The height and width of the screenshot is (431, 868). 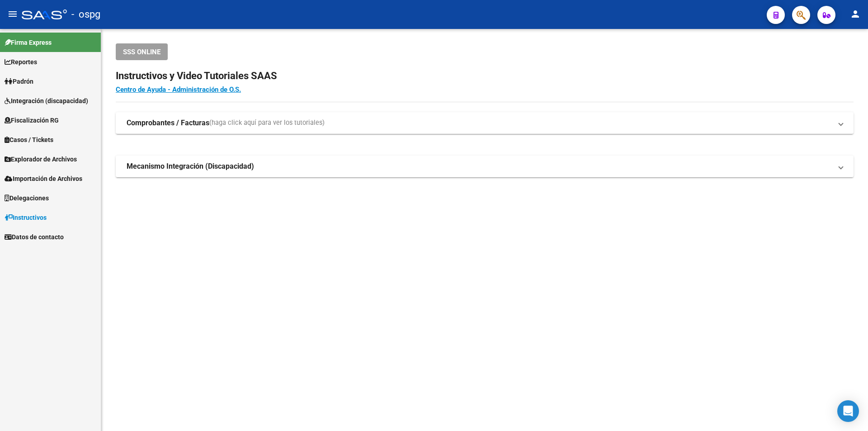 I want to click on span: SSS ONLINE, so click(x=141, y=52).